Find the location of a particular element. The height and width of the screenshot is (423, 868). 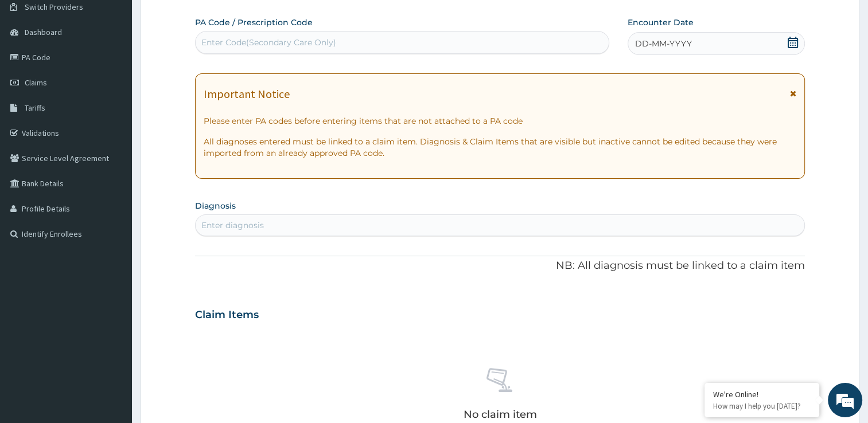

p: All diagnoses entered must be linked to a claim item. Diagnosis & Claim Items that are visible bu... is located at coordinates (499, 147).